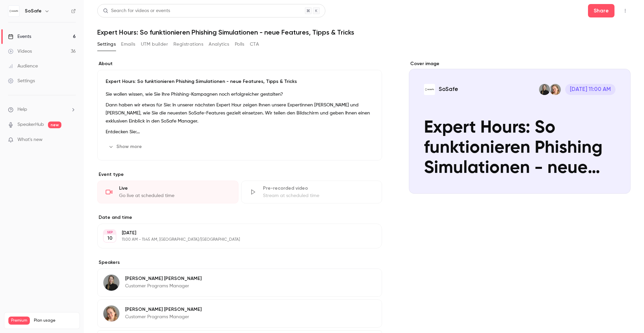 The width and height of the screenshot is (644, 333). What do you see at coordinates (155, 44) in the screenshot?
I see `button: UTM builder` at bounding box center [155, 44].